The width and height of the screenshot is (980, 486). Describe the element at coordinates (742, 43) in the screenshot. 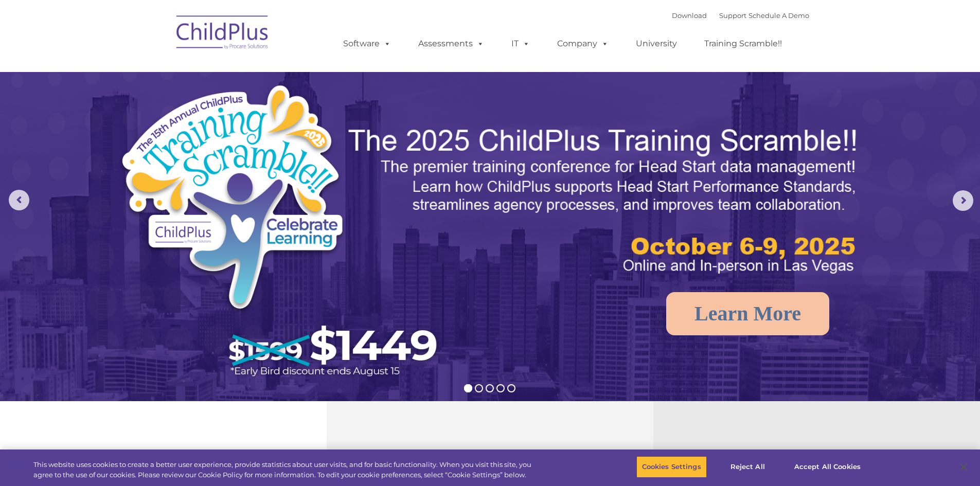

I see `a: Training Scramble!!` at that location.